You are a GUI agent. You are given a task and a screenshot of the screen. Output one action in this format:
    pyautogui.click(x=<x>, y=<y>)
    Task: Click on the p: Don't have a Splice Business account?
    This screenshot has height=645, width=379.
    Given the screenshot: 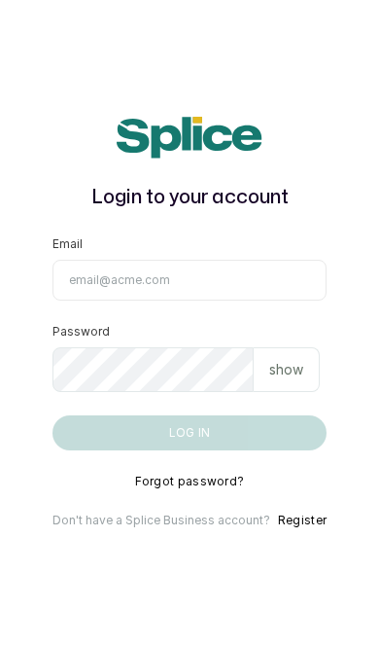 What is the action you would take?
    pyautogui.click(x=161, y=520)
    